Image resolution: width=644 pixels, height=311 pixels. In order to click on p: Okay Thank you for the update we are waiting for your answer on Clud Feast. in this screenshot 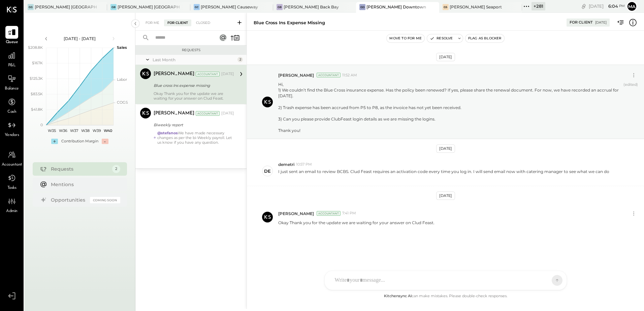, I will do `click(357, 222)`.